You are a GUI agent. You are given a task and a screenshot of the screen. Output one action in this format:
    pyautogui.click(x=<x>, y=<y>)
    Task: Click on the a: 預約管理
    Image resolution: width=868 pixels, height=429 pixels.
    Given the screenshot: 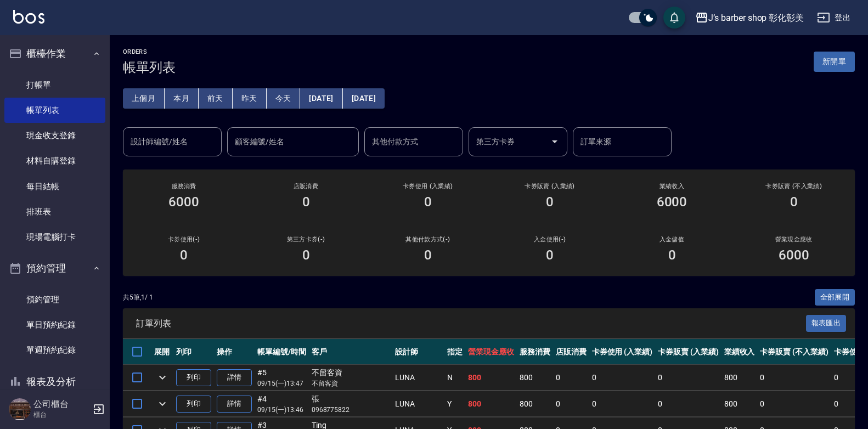 What is the action you would take?
    pyautogui.click(x=55, y=299)
    